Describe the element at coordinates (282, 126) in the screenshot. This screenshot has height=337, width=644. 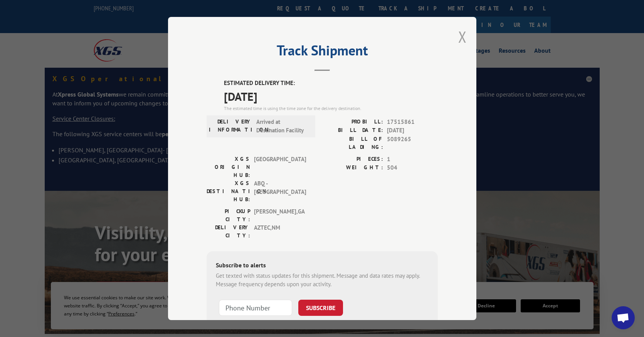
I see `span: Arrived at Destination Facility` at that location.